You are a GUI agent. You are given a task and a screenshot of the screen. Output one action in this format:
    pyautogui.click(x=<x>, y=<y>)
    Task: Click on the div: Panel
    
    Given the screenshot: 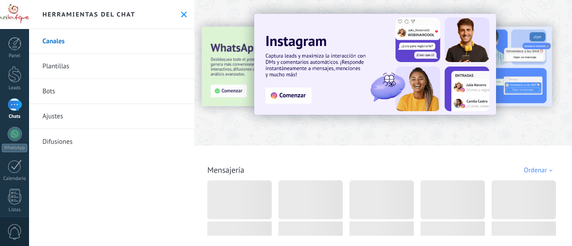 What is the action you would take?
    pyautogui.click(x=15, y=56)
    